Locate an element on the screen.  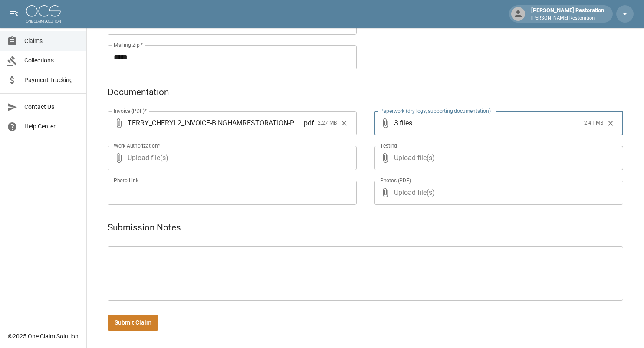
span: Payment Tracking is located at coordinates (52, 80).